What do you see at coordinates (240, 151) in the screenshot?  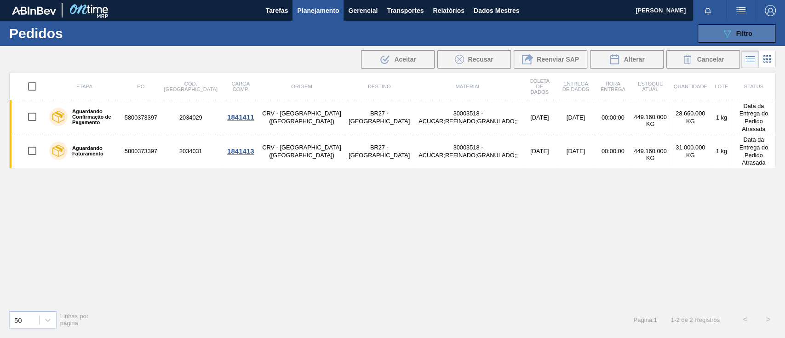 I see `font: 1841413` at bounding box center [240, 151].